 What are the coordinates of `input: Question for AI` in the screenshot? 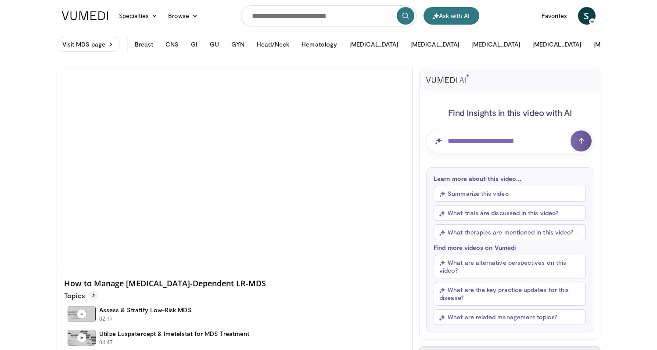 It's located at (509, 141).